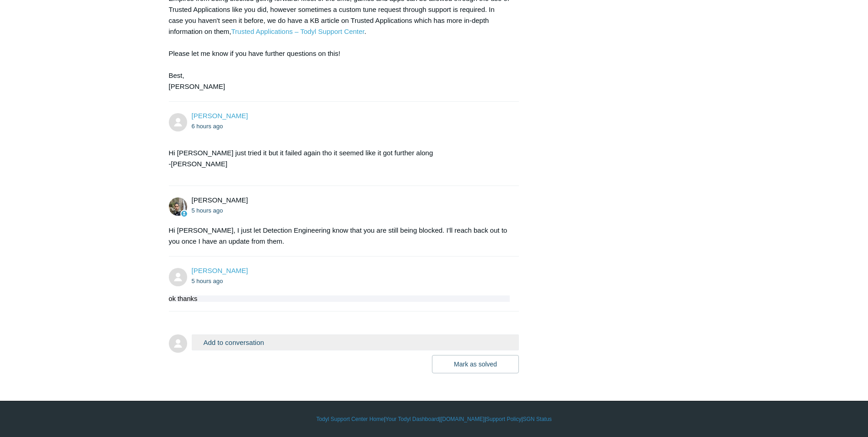 This screenshot has width=868, height=437. What do you see at coordinates (504, 419) in the screenshot?
I see `a: Support Policy` at bounding box center [504, 419].